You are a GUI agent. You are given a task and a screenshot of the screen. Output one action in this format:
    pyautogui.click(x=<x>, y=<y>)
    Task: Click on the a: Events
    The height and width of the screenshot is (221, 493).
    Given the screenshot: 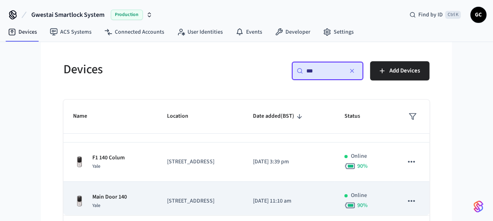 What is the action you would take?
    pyautogui.click(x=249, y=32)
    